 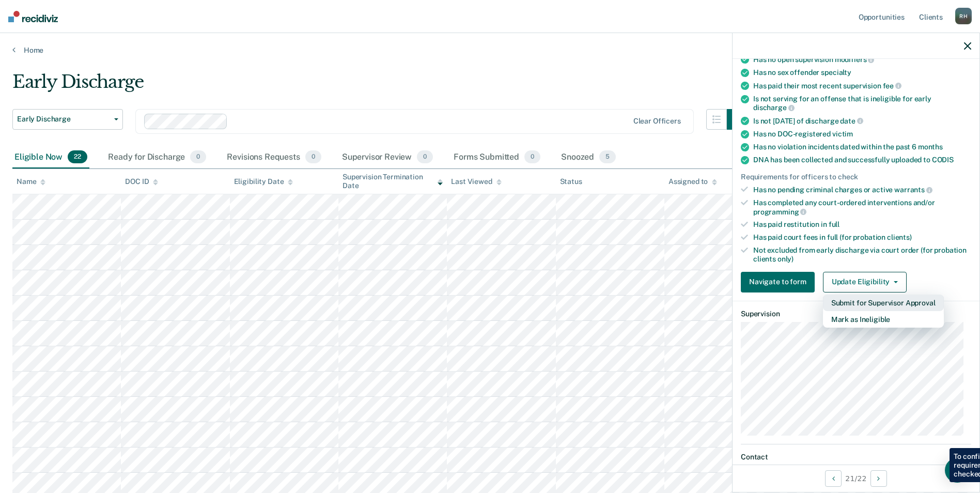 What do you see at coordinates (930, 147) in the screenshot?
I see `span: months` at bounding box center [930, 147].